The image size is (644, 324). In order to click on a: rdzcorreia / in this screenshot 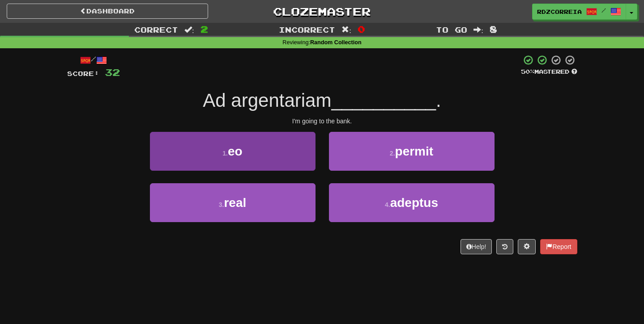, I will do `click(579, 12)`.